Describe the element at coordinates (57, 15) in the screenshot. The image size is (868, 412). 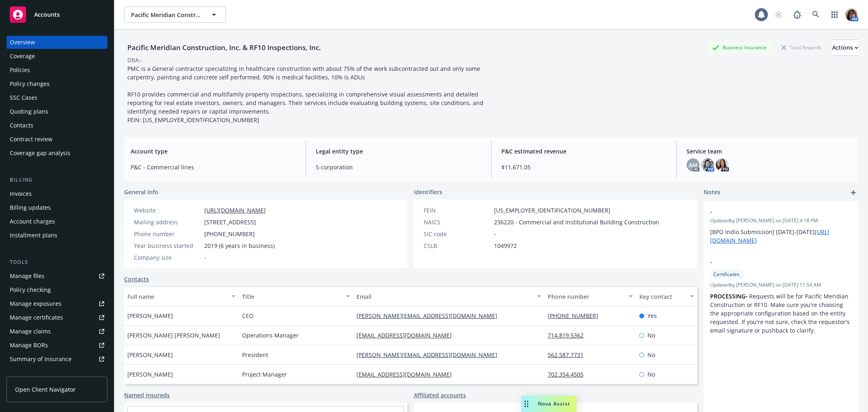
I see `a: Accounts` at that location.